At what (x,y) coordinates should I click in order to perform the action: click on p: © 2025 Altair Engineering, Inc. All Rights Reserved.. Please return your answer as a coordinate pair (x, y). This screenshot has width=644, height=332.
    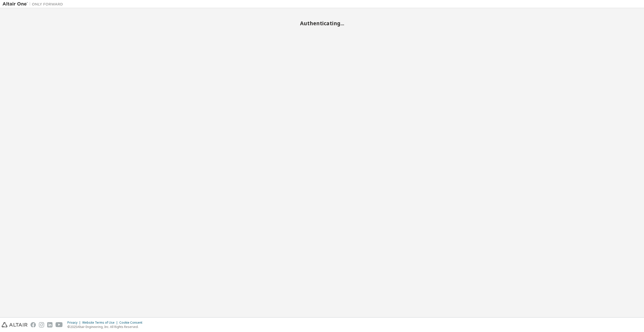
    Looking at the image, I should click on (106, 326).